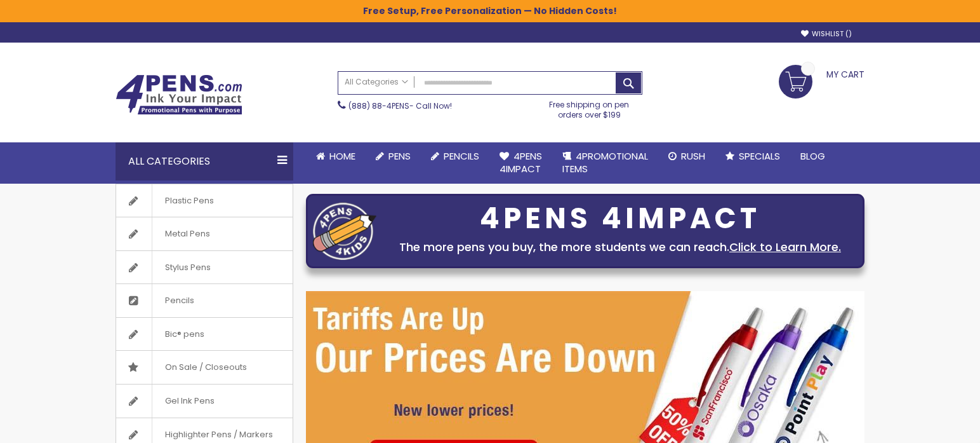 This screenshot has width=980, height=443. What do you see at coordinates (621, 218) in the screenshot?
I see `div: 4PENS 4IMPACT` at bounding box center [621, 218].